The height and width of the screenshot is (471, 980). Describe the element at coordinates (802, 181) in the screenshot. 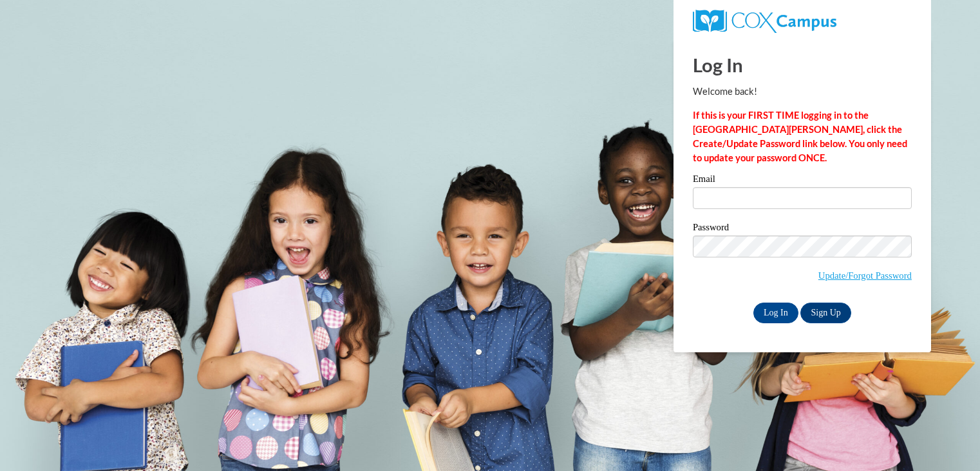

I see `label: Email` at that location.